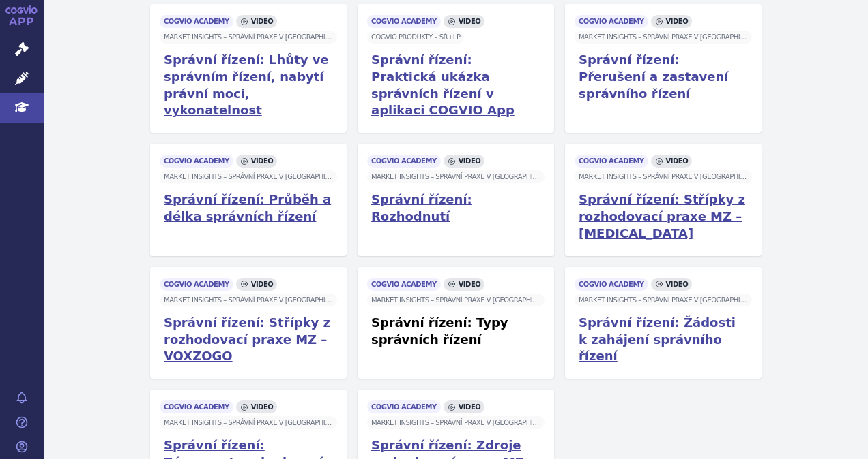 The image size is (868, 459). Describe the element at coordinates (663, 340) in the screenshot. I see `a: Správní řízení: Žádosti k zahájení správního řízení` at that location.